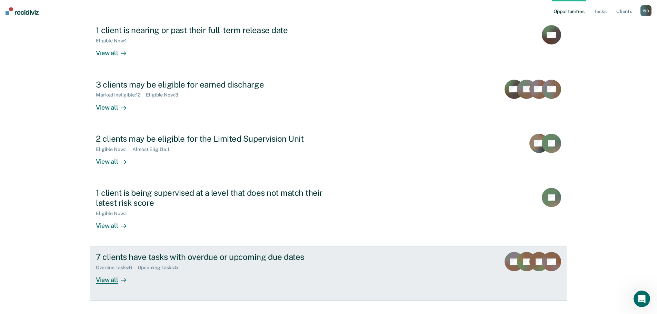 Image resolution: width=657 pixels, height=314 pixels. Describe the element at coordinates (646, 11) in the screenshot. I see `div: W D` at that location.